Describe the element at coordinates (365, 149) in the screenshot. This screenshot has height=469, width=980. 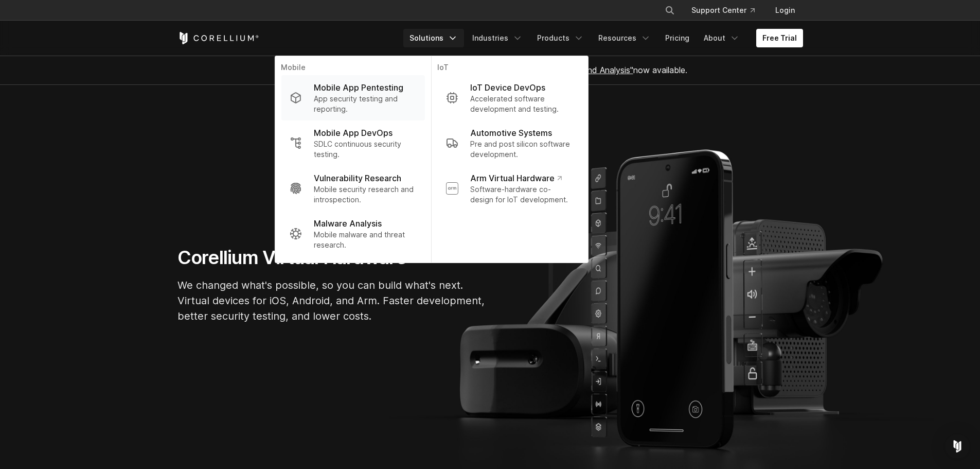
I see `p: SDLC continuous security testing.` at that location.